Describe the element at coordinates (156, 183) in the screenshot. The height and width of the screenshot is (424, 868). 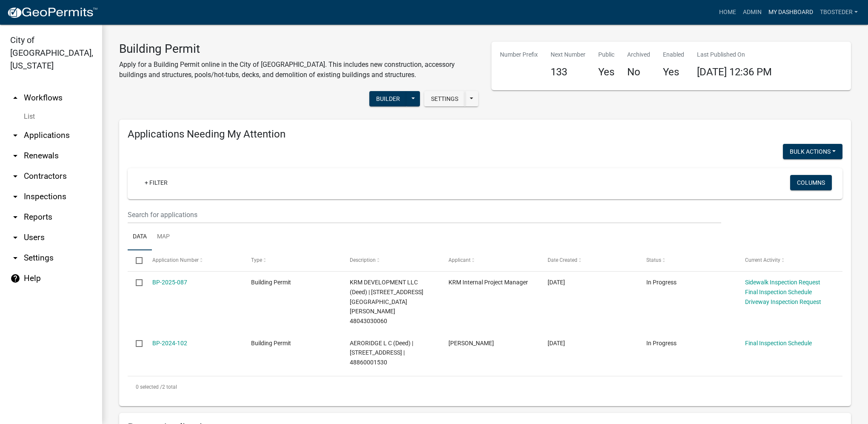
I see `a: + Filter` at that location.